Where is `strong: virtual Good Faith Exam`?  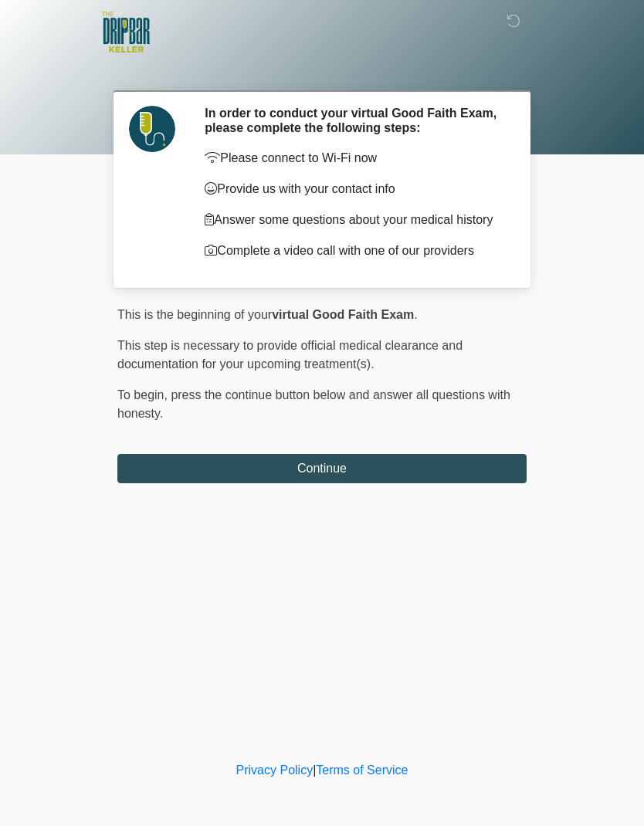
strong: virtual Good Faith Exam is located at coordinates (343, 314).